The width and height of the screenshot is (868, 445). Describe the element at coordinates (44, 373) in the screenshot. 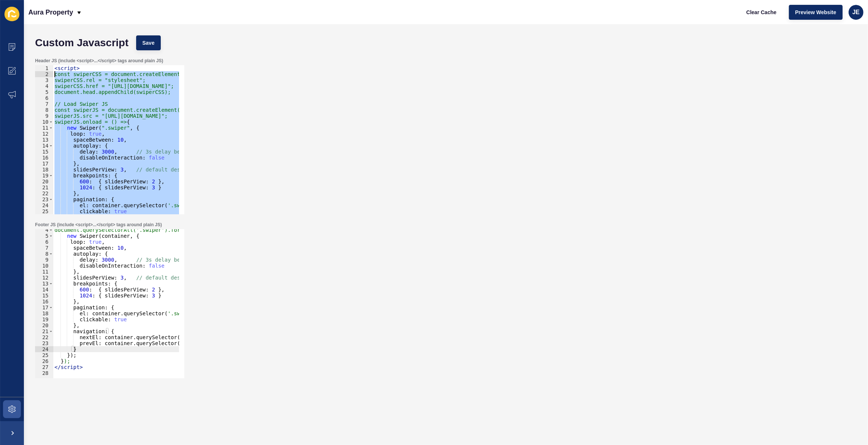

I see `div: 28` at that location.